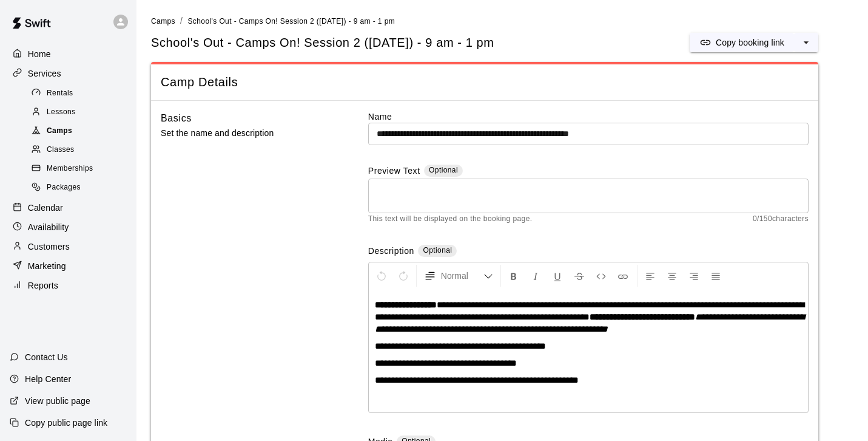 This screenshot has height=441, width=868. I want to click on p: Copy booking link, so click(749, 43).